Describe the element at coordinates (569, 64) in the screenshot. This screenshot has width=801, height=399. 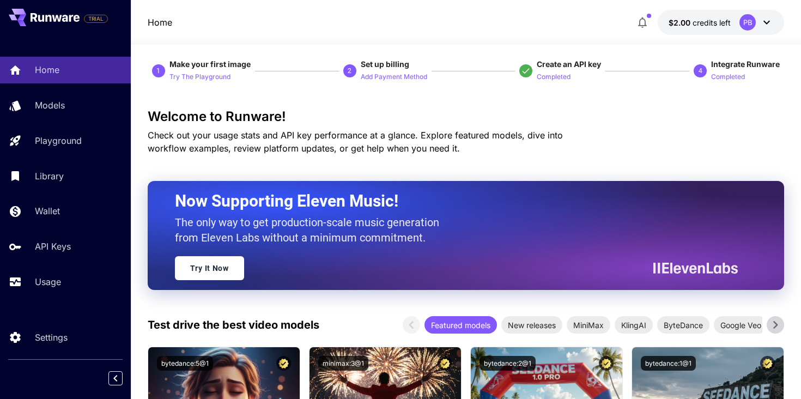
I see `span: Create an API key` at that location.